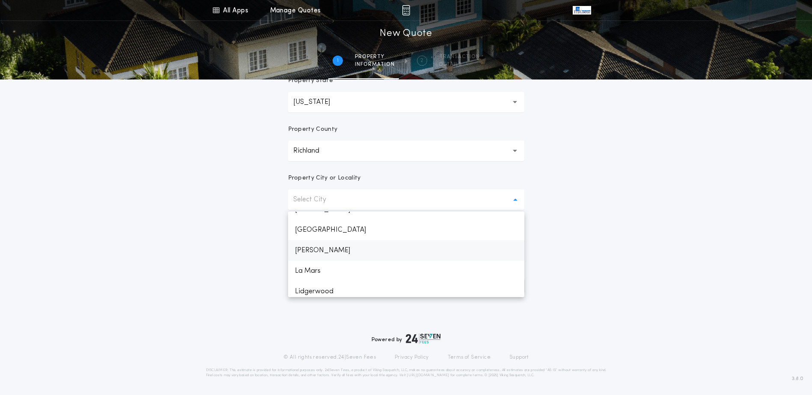 The height and width of the screenshot is (395, 812). I want to click on p: Lidgerwood, so click(406, 292).